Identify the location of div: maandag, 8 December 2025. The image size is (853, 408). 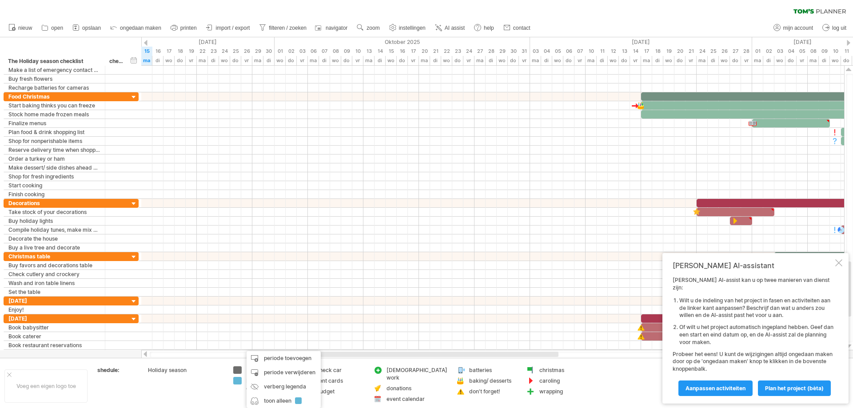
(813, 60).